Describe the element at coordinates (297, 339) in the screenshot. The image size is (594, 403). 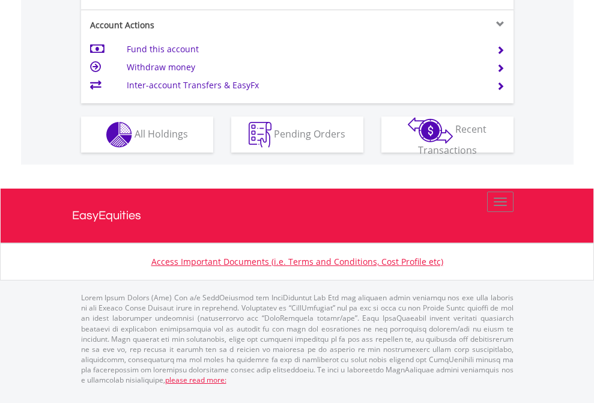
I see `p: Lorem Ipsum Dolors (Ame) Con a/e SeddOeiusmod tem InciDiduntut Lab Etd mag aliquaen admin veniamq...` at that location.